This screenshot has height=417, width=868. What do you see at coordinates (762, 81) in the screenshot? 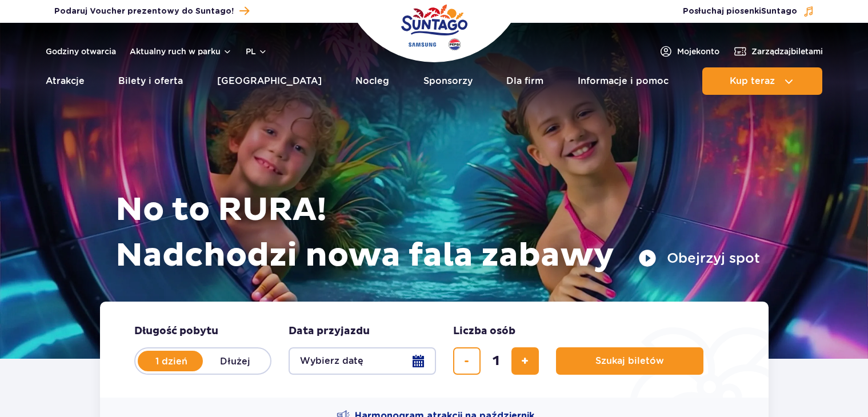
I see `button: Kup teraz` at bounding box center [762, 81].